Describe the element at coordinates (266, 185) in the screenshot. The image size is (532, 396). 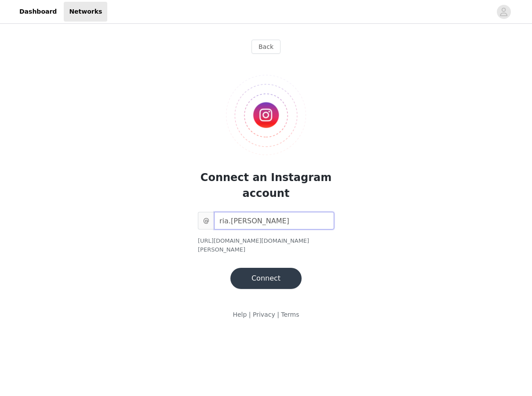
I see `span: Connect an Instagram account` at that location.